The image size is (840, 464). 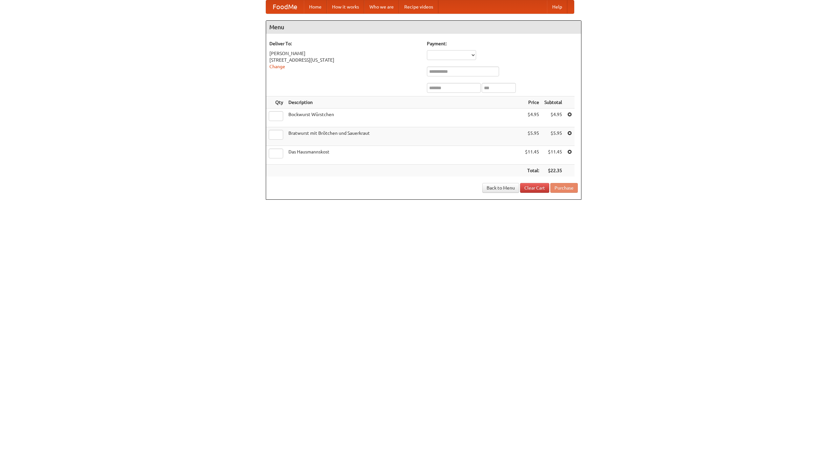 What do you see at coordinates (532, 171) in the screenshot?
I see `th: Total:` at bounding box center [532, 171].